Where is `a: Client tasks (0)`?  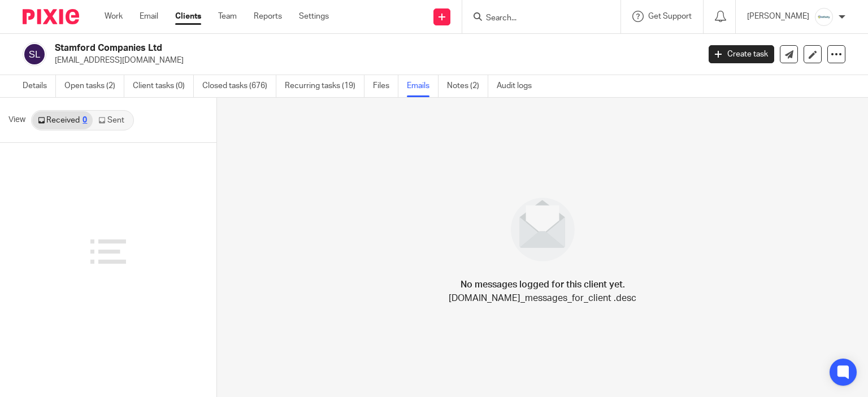 a: Client tasks (0) is located at coordinates (163, 86).